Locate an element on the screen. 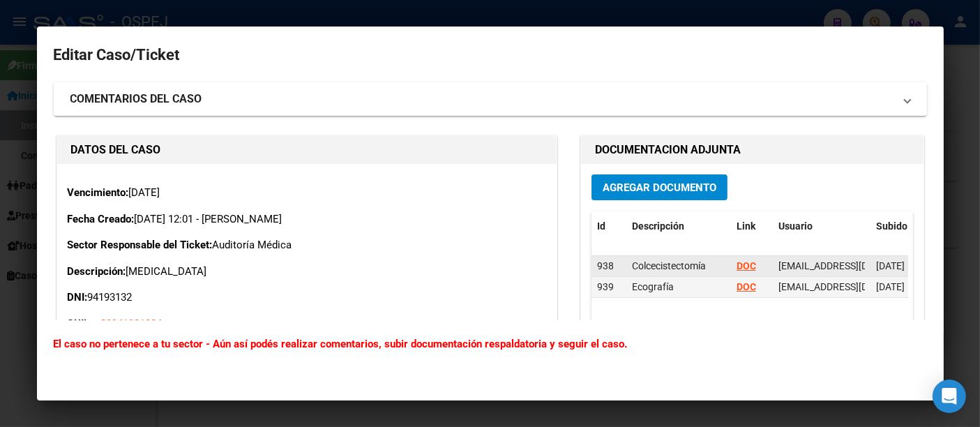 This screenshot has width=980, height=427. mat-expansion-panel-header: COMENTARIOS DEL CASO is located at coordinates (491, 99).